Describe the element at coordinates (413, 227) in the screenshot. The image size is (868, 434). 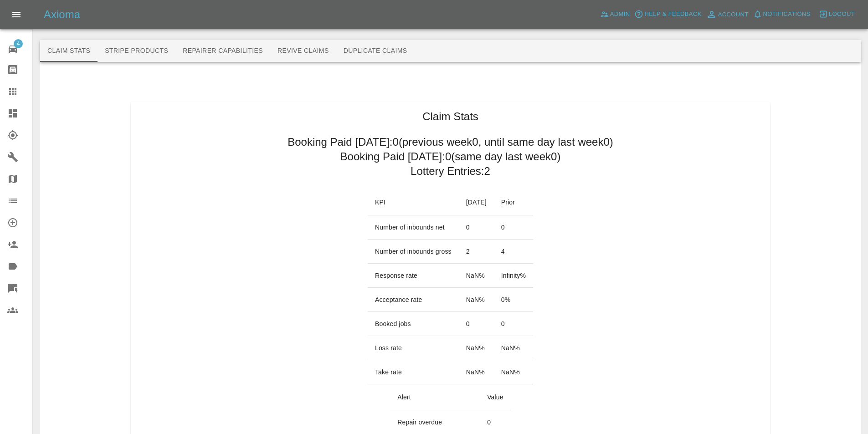
I see `td: Number of inbounds net` at that location.